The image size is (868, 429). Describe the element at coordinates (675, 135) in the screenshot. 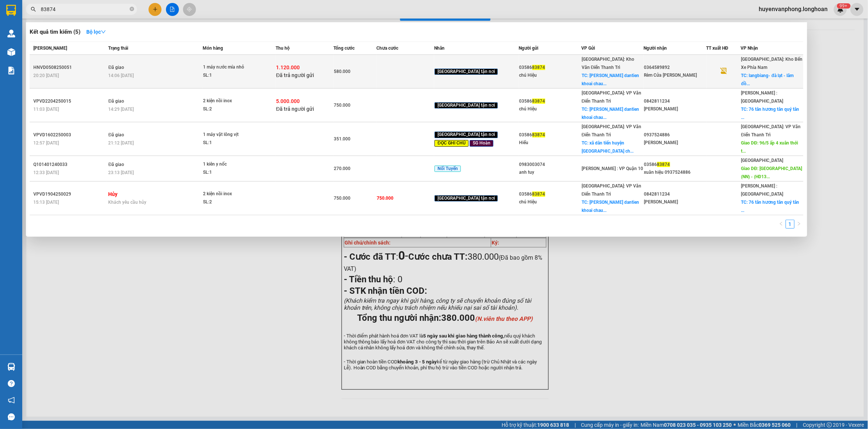

I see `div: 0937524886` at that location.